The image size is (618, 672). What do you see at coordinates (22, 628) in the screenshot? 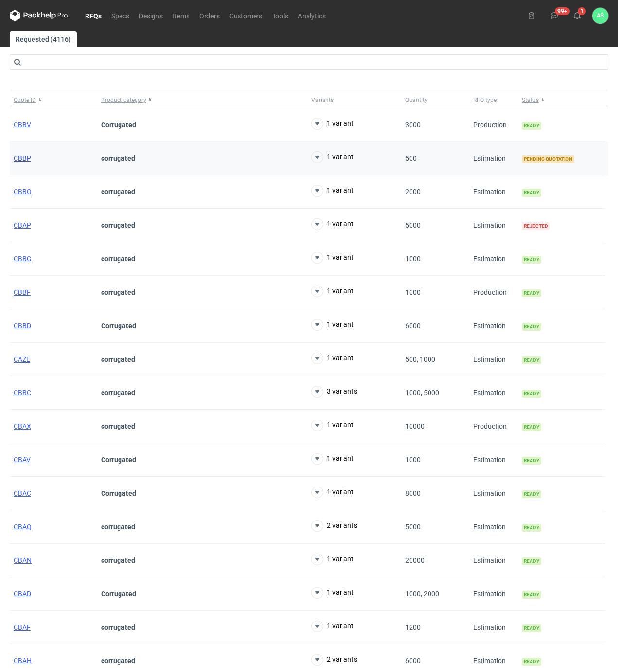
I see `span: CBAF` at bounding box center [22, 628].